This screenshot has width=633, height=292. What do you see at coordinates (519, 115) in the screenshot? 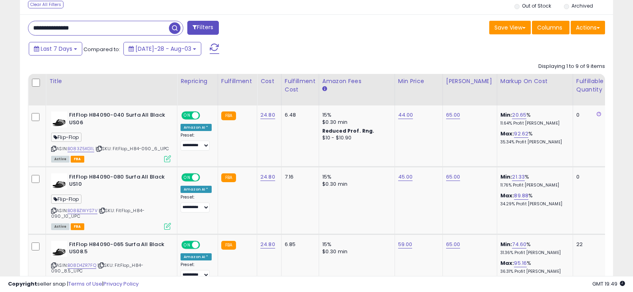
I see `a: 20.65` at bounding box center [519, 115].